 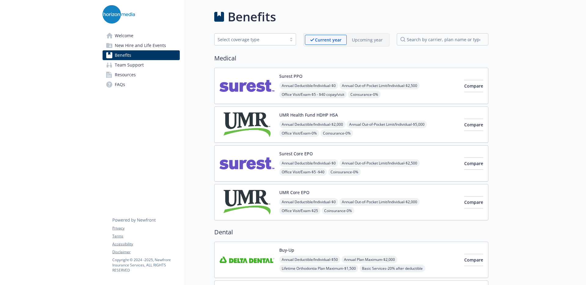 What do you see at coordinates (367, 40) in the screenshot?
I see `p: Upcoming year` at bounding box center [367, 40].